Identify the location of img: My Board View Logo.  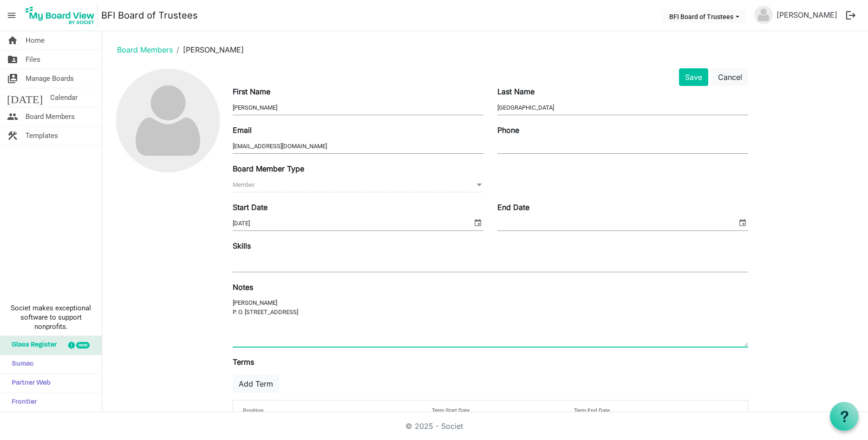
(60, 15).